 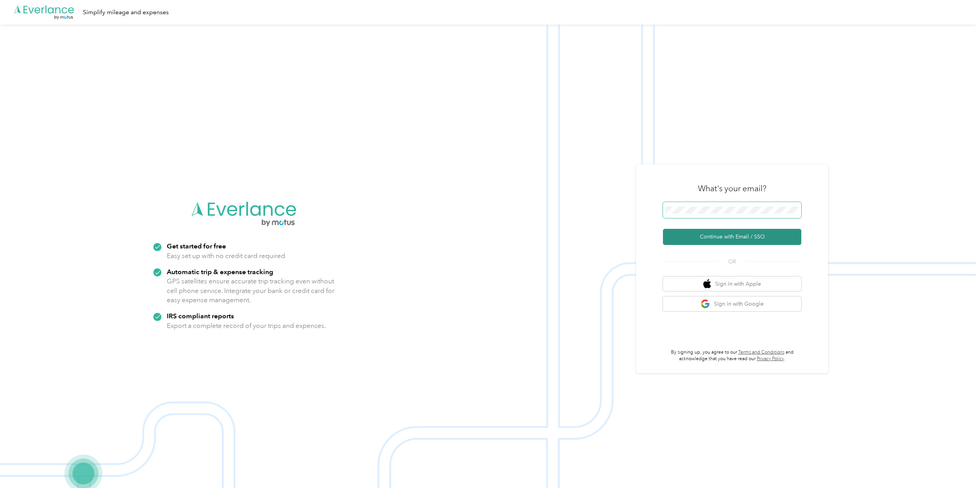 I want to click on button: Continue with Email / SSO, so click(x=732, y=237).